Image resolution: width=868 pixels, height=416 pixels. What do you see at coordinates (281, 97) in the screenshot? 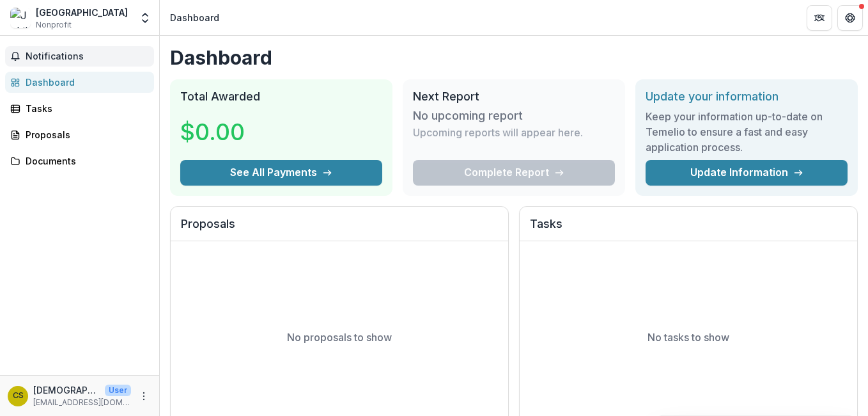
I see `h2: Total Awarded` at bounding box center [281, 97].